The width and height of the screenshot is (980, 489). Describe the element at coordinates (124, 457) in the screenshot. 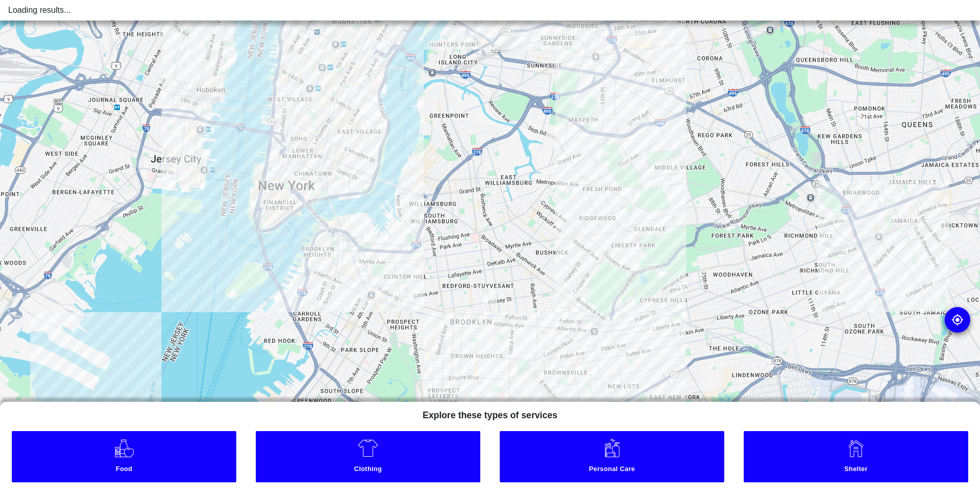

I see `a: Food` at that location.